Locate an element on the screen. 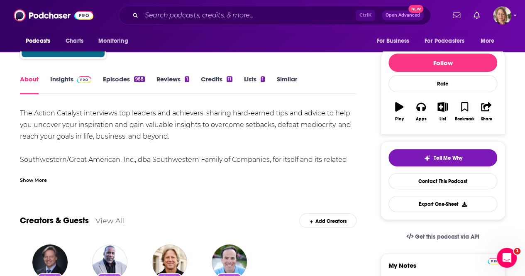 The image size is (525, 276). div: Apps is located at coordinates (421, 119).